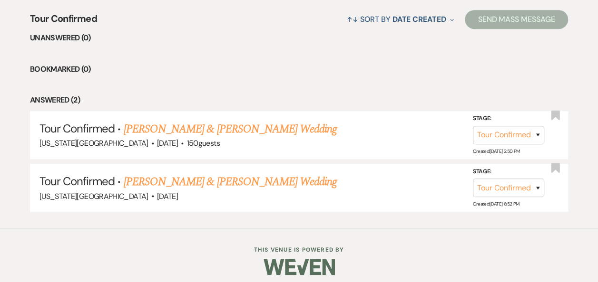  I want to click on li: Bookmarked (0), so click(299, 69).